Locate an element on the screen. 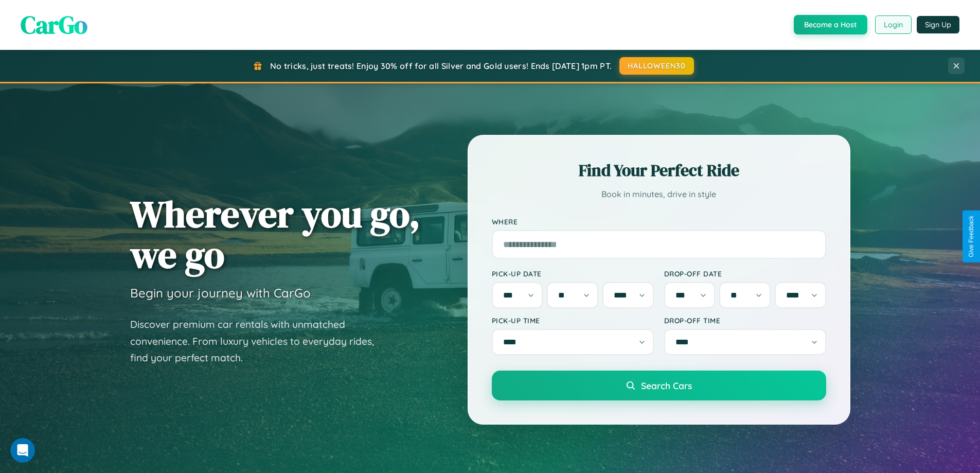 The width and height of the screenshot is (980, 473). button: Search Cars is located at coordinates (659, 386).